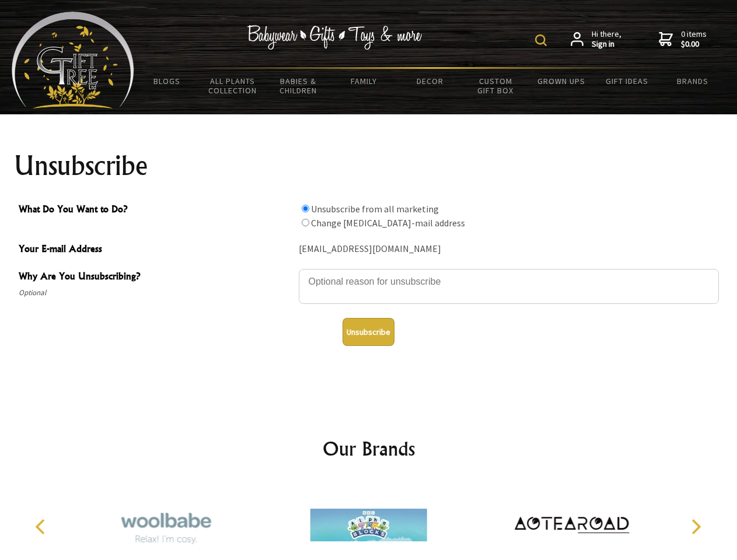  Describe the element at coordinates (42, 527) in the screenshot. I see `button: Previous` at that location.